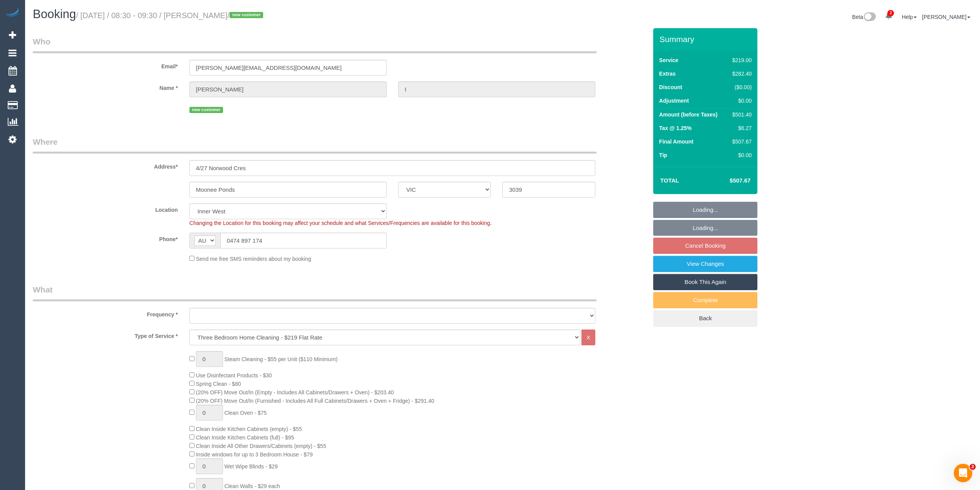 The width and height of the screenshot is (980, 490). What do you see at coordinates (252, 486) in the screenshot?
I see `span: Clean Walls - $29 each` at bounding box center [252, 486].